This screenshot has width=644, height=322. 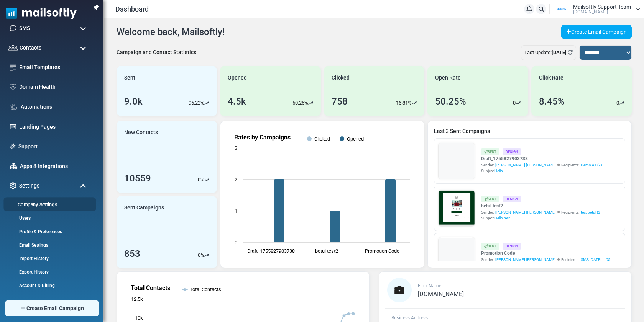 I want to click on div: 853, so click(x=132, y=254).